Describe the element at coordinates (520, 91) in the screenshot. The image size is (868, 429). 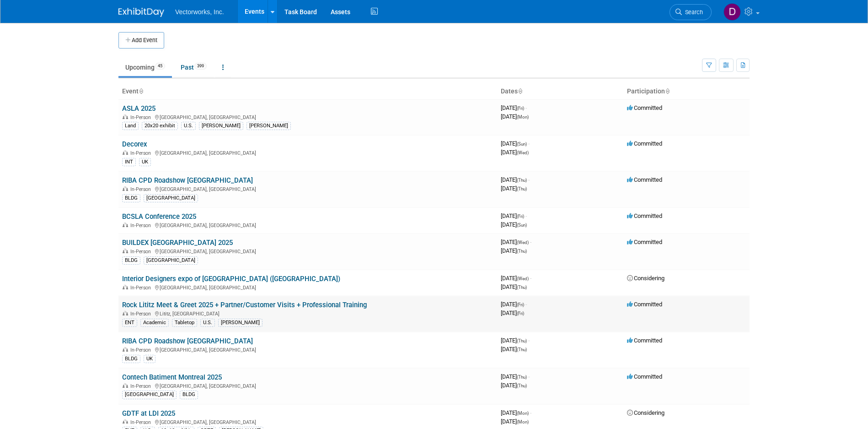
I see `a: Sort by Start Date` at that location.